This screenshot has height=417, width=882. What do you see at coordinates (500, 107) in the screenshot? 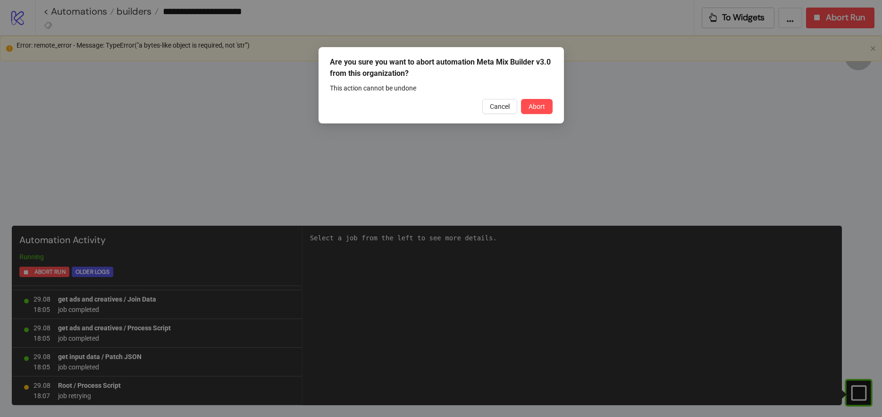
I see `span: Cancel` at bounding box center [500, 107].